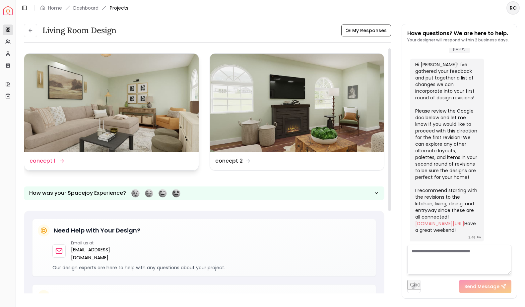 The width and height of the screenshot is (525, 307). What do you see at coordinates (513, 8) in the screenshot?
I see `button: RO` at bounding box center [513, 8].